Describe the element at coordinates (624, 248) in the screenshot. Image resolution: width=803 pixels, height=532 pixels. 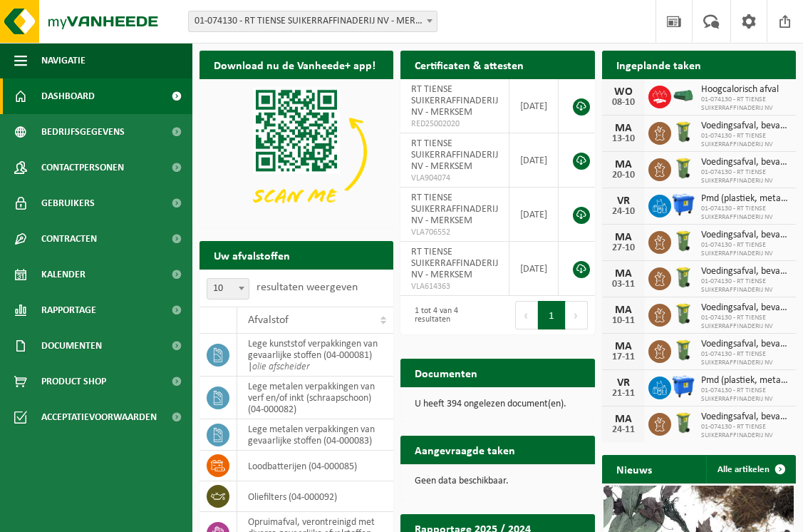
I see `div: 27-10` at that location.